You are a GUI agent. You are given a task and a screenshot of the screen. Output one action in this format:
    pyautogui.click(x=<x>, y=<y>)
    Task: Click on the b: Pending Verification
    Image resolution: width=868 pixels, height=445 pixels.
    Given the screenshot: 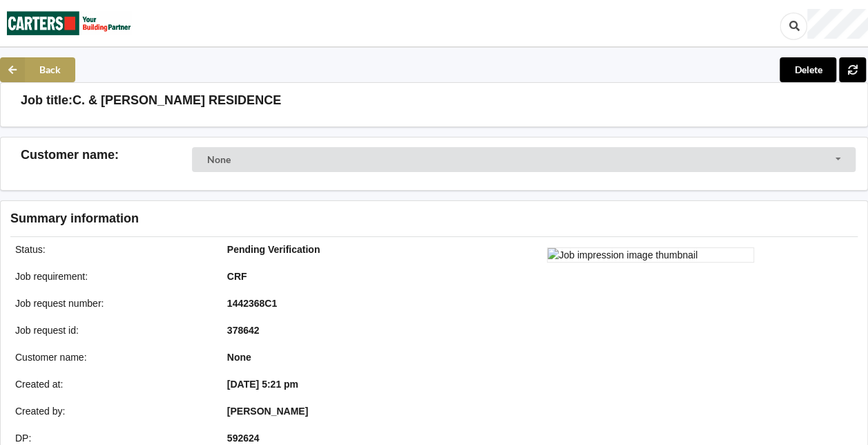 What is the action you would take?
    pyautogui.click(x=273, y=249)
    